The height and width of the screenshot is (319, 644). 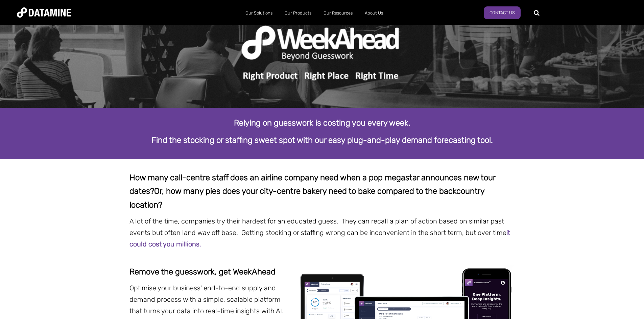 What do you see at coordinates (338, 13) in the screenshot?
I see `a: Our Resources` at bounding box center [338, 13].